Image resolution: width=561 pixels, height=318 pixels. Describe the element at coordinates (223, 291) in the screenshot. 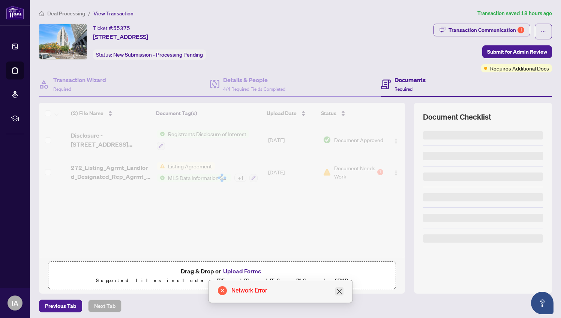

I see `span: close-circle` at that location.